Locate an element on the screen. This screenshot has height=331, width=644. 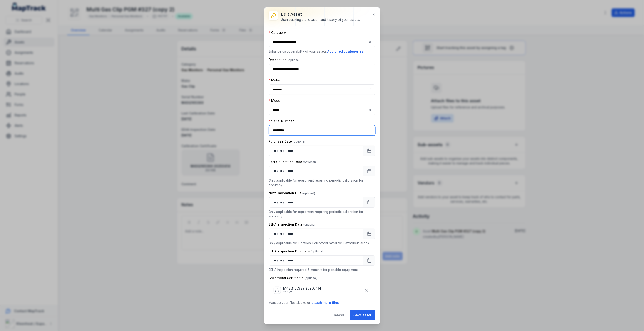
button: Add or edit categories is located at coordinates (345, 52).